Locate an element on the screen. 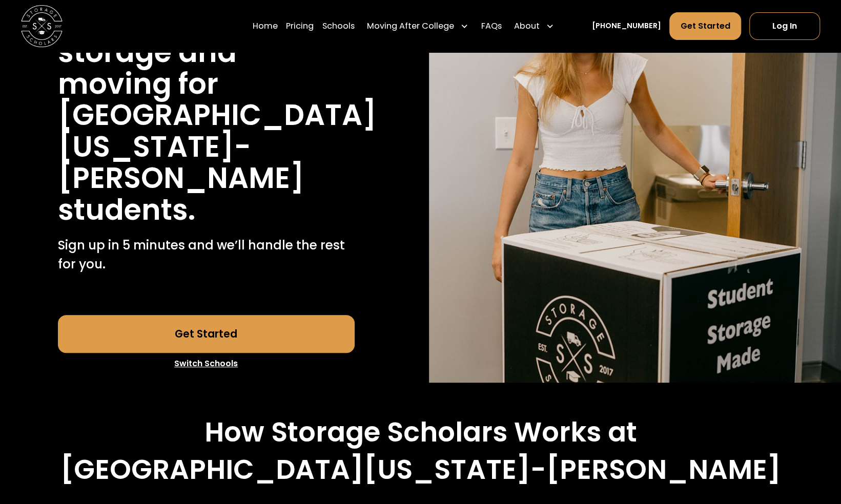 This screenshot has height=504, width=841. a: Switch Schools is located at coordinates (206, 364).